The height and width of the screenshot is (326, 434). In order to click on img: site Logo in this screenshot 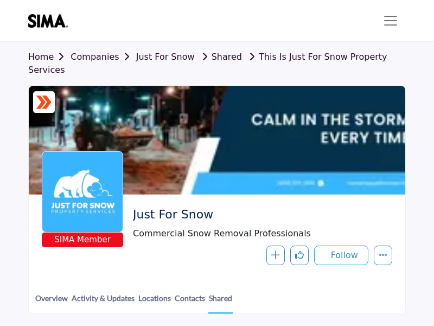, I will do `click(50, 21)`.